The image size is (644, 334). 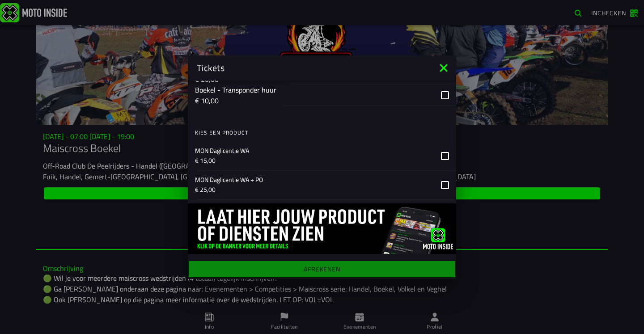 What do you see at coordinates (221, 132) in the screenshot?
I see `ion-text: Kies een product` at bounding box center [221, 132].